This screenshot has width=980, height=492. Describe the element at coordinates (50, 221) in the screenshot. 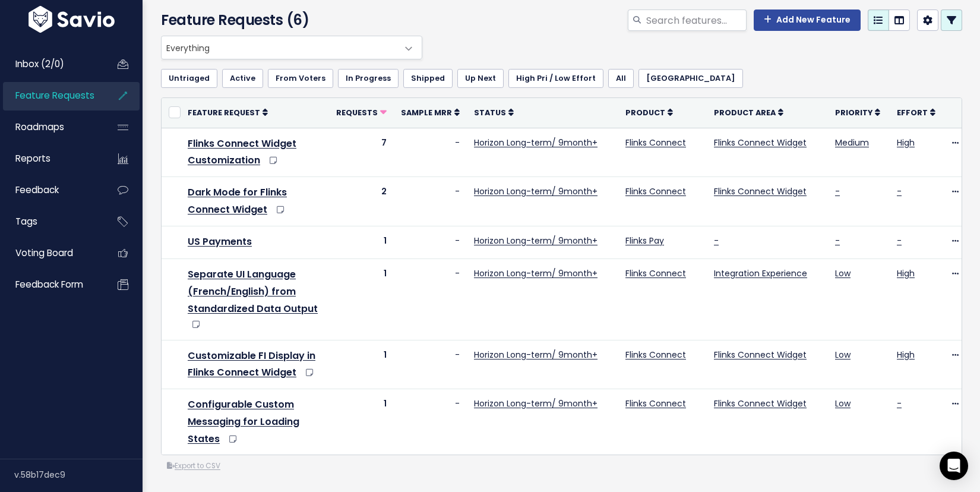

I see `a: Tags` at that location.